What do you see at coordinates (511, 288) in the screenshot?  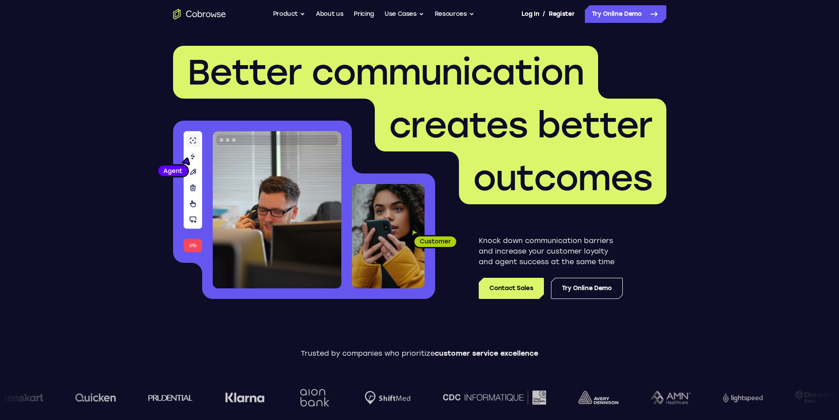 I see `a: Contact Sales` at bounding box center [511, 288].